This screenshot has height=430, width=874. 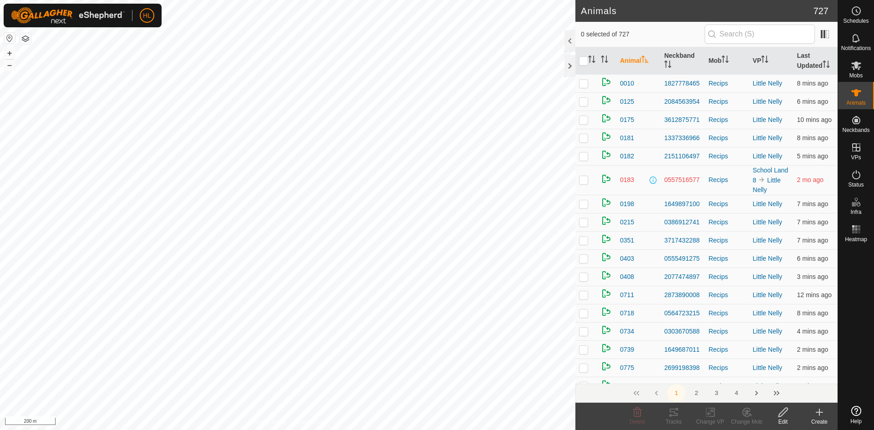 I want to click on span: Neckbands, so click(x=856, y=130).